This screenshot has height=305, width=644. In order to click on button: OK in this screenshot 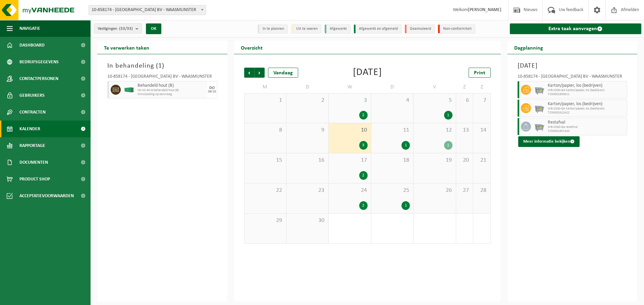, I will do `click(153, 29)`.